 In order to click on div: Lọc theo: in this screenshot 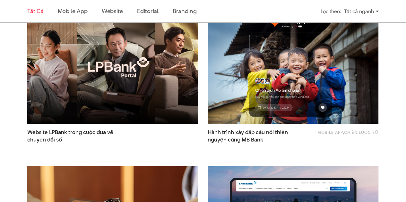, I will do `click(331, 11)`.